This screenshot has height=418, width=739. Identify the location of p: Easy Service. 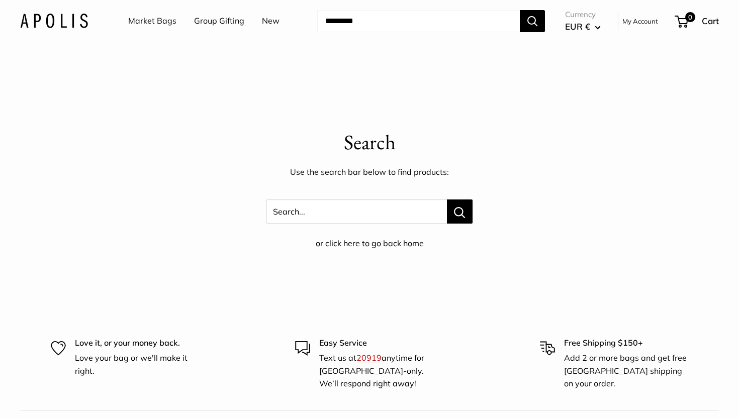
(381, 343).